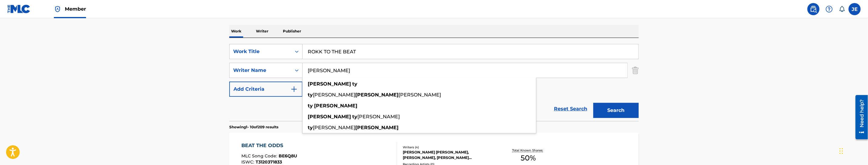  I want to click on div: Need help?, so click(10, 21).